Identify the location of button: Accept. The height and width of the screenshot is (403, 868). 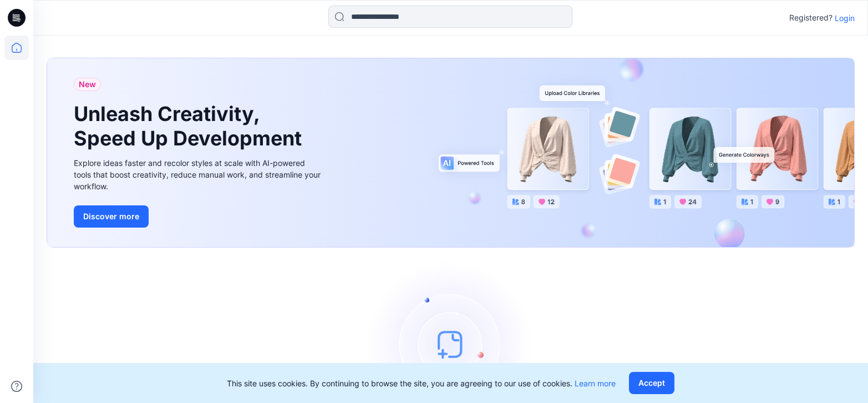
(652, 383).